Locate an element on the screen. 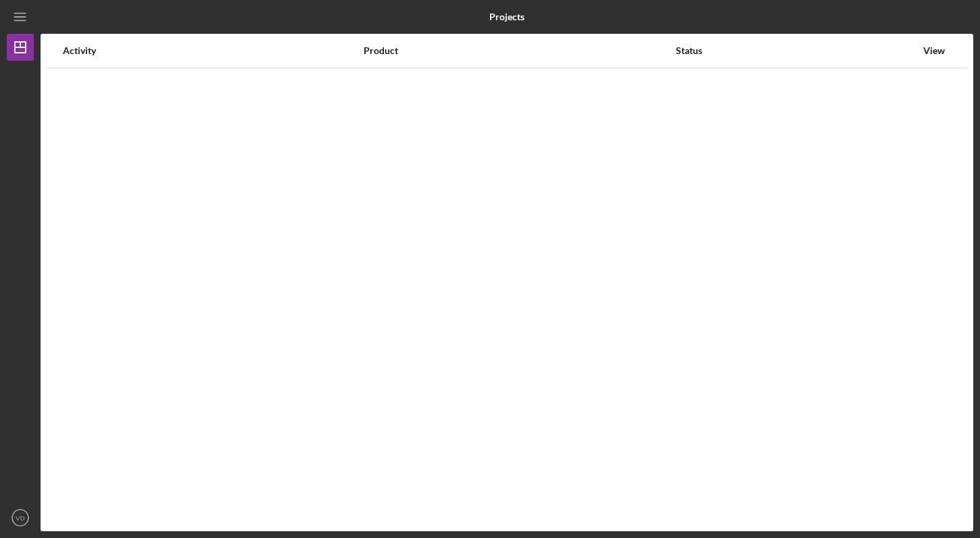  text: VD is located at coordinates (20, 517).